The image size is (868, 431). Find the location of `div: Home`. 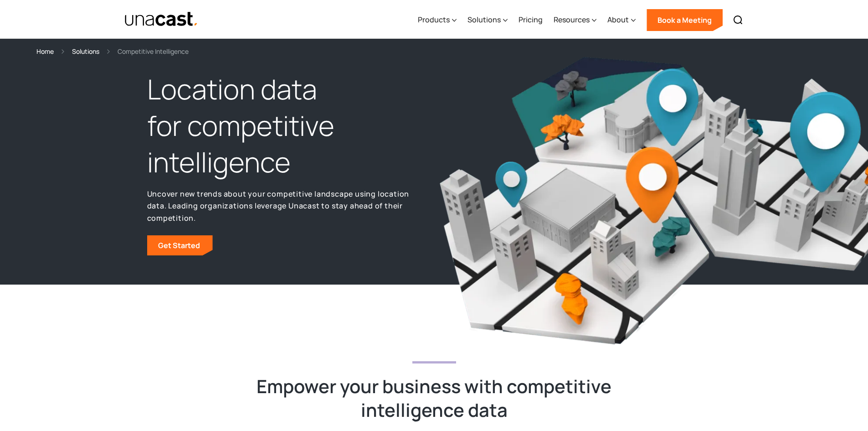

div: Home is located at coordinates (45, 51).